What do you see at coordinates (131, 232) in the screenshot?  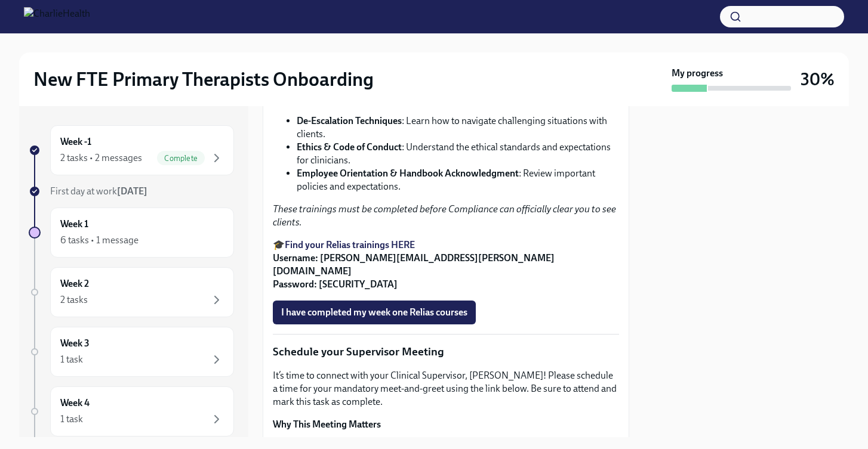 I see `a: Week 16 tasks • 1 message` at bounding box center [131, 232].